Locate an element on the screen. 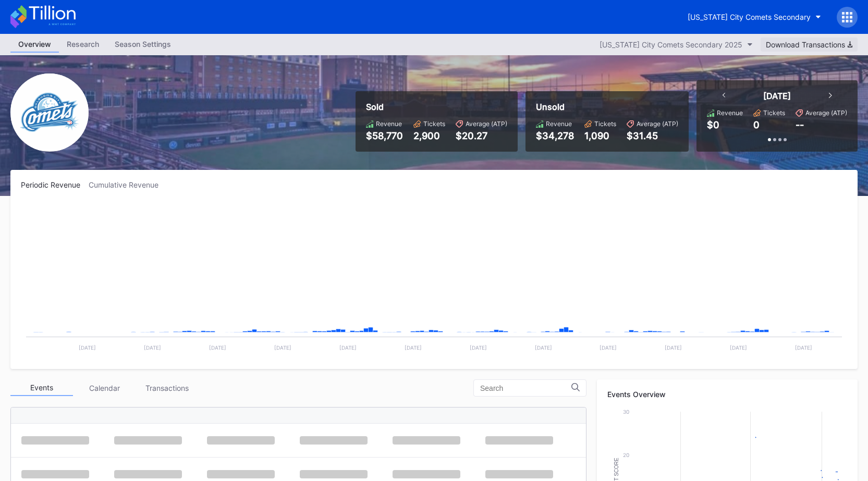  div: Events Overview is located at coordinates (728, 394).